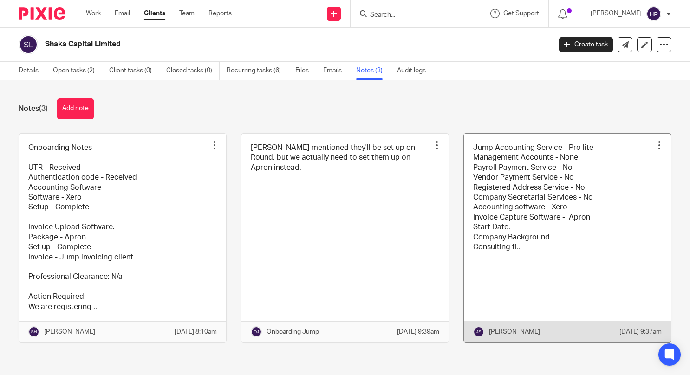  Describe the element at coordinates (373, 71) in the screenshot. I see `a: Notes (3)` at that location.